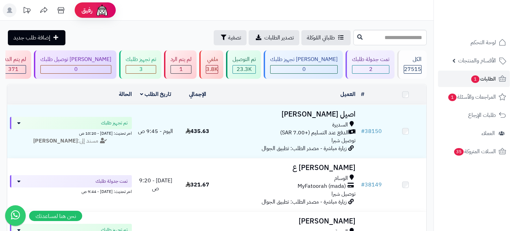 The image size is (514, 231). Describe the element at coordinates (181, 69) in the screenshot. I see `div: 1` at that location.